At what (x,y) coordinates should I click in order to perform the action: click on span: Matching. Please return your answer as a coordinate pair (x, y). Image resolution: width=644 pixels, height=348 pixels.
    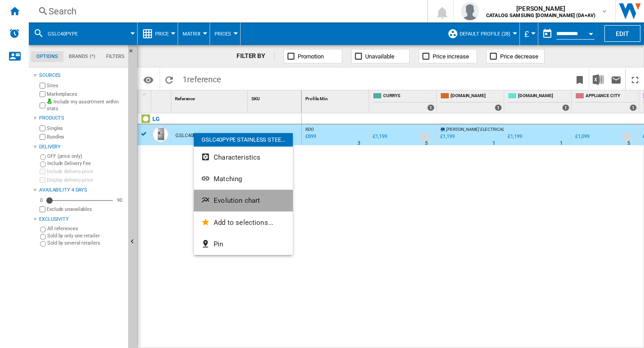
    Looking at the image, I should click on (228, 179).